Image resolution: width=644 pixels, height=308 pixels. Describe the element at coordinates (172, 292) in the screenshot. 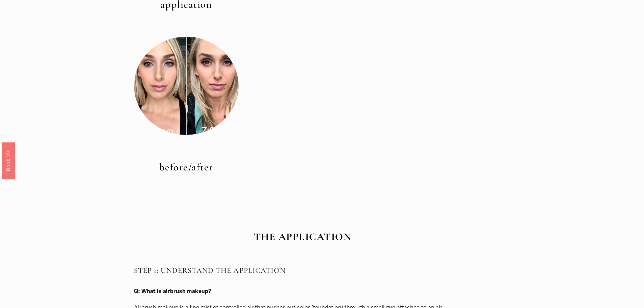

I see `strong: Q: What is airbrush makeup?` at that location.